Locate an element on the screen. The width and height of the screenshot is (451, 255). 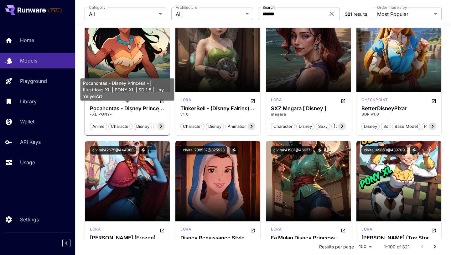
span: Add your payment card to enable full platform functionality. is located at coordinates (55, 11).